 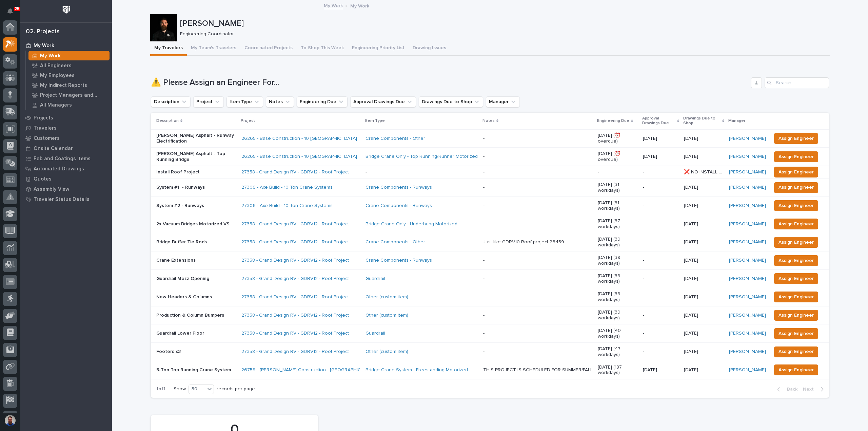 What do you see at coordinates (196, 370) in the screenshot?
I see `p: 5-Ton Top Running Crane System` at bounding box center [196, 370].